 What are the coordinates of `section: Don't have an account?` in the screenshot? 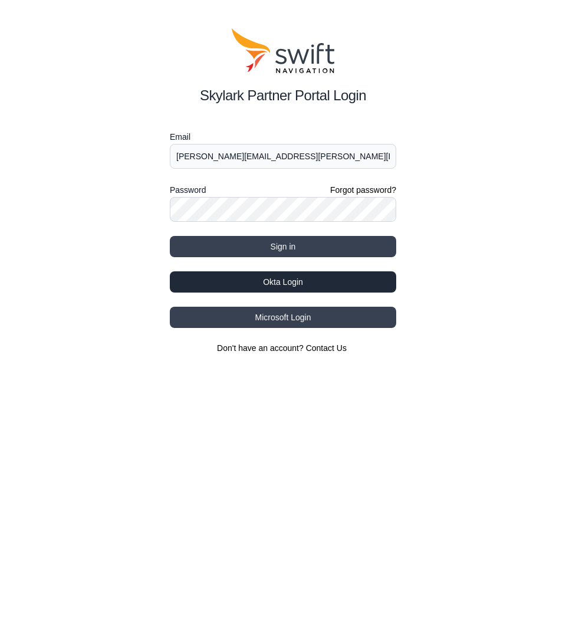 It's located at (283, 348).